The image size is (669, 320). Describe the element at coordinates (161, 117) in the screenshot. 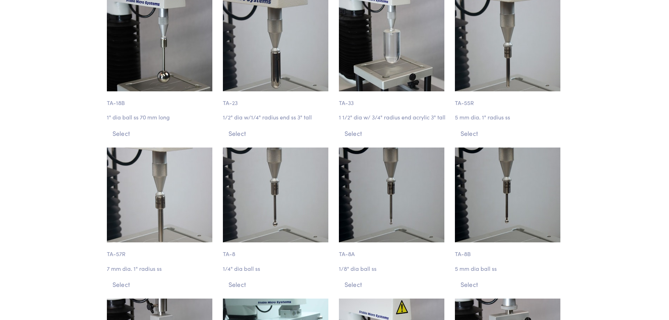

I see `p: 1" dia ball ss 70 mm long` at that location.